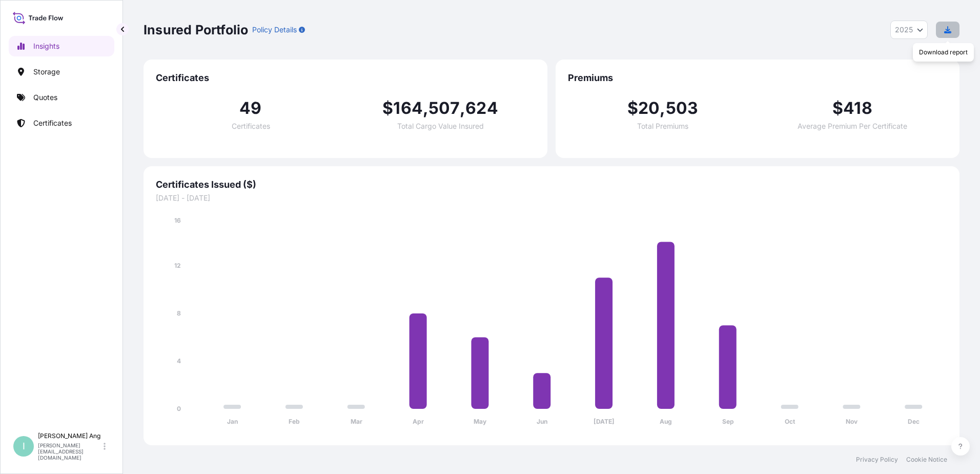 The height and width of the screenshot is (474, 980). Describe the element at coordinates (789, 421) in the screenshot. I see `tspan: Oct` at that location.